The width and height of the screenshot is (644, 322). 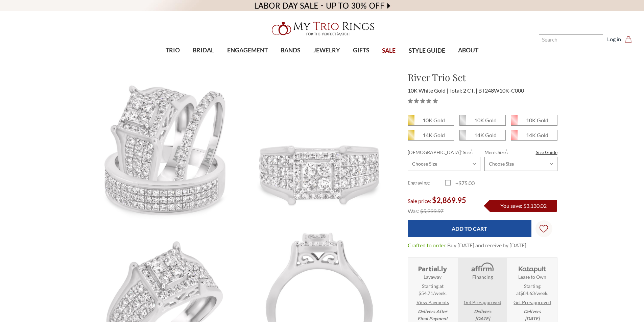 What do you see at coordinates (326, 51) in the screenshot?
I see `a: JEWELRY` at bounding box center [326, 51].